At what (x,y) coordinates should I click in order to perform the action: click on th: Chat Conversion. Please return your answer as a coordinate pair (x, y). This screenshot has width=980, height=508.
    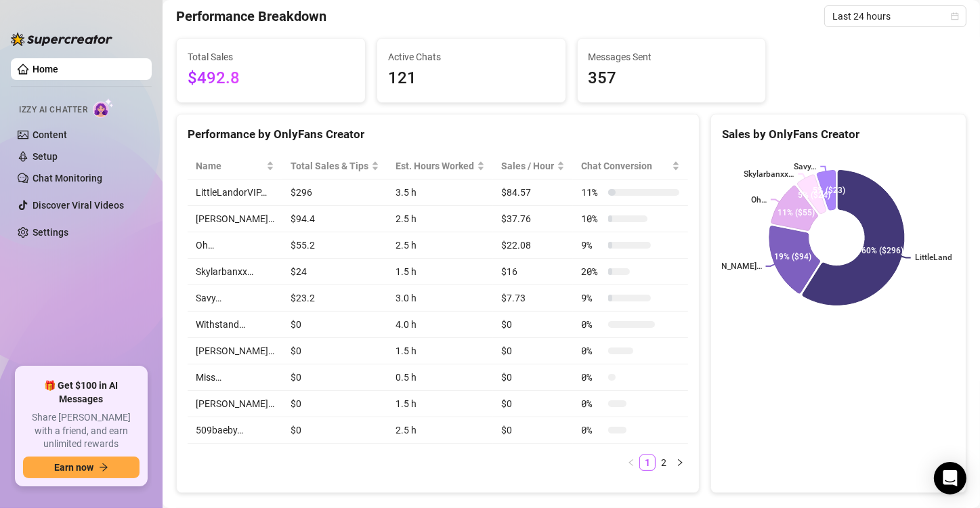
    Looking at the image, I should click on (629, 166).